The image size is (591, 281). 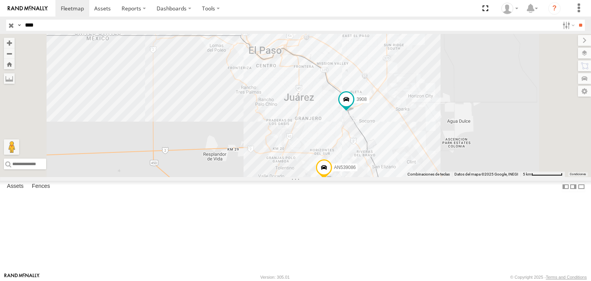 What do you see at coordinates (12, 147) in the screenshot?
I see `button: Arrastra el hombrecito naranja al mapa para abrir Street View` at bounding box center [12, 147].